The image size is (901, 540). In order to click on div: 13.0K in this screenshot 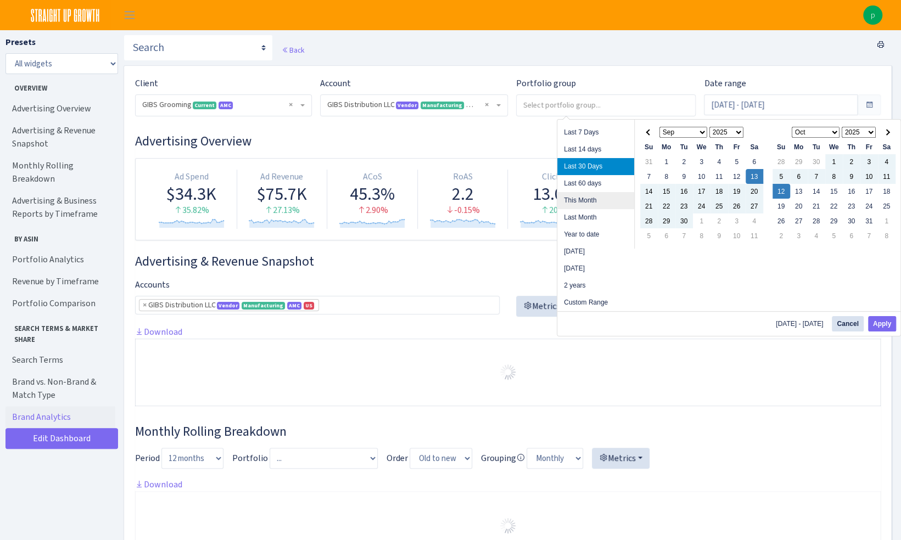, I will do `click(553, 194)`.